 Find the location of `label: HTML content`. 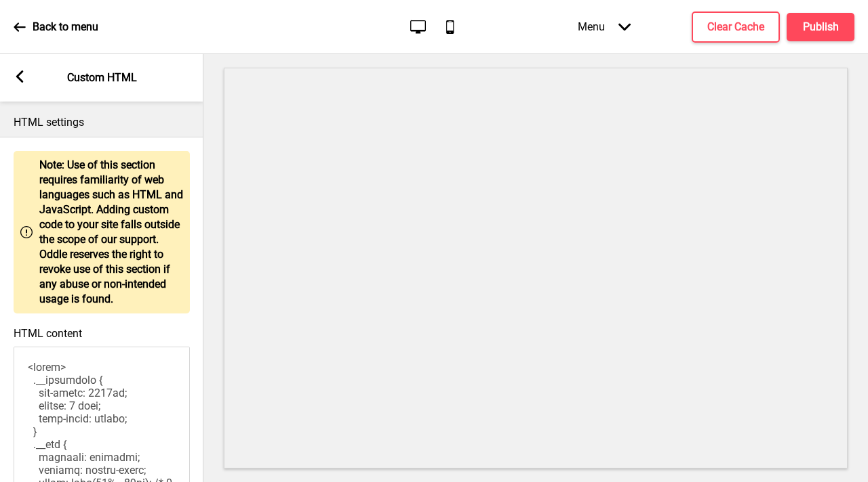

label: HTML content is located at coordinates (48, 333).